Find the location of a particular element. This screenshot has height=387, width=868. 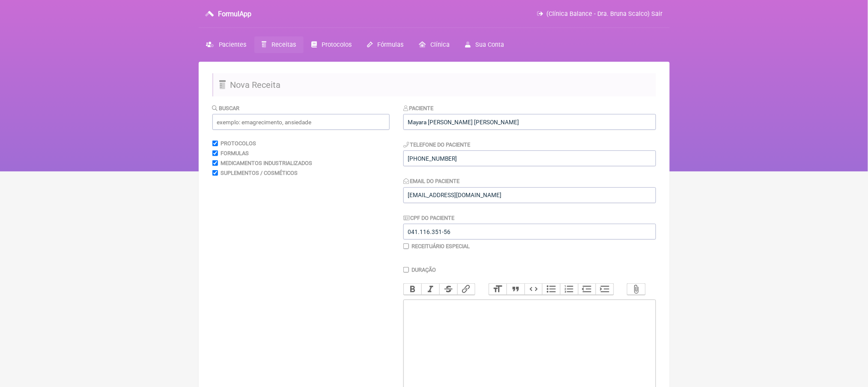

label: Telefone do Paciente is located at coordinates (437, 144).